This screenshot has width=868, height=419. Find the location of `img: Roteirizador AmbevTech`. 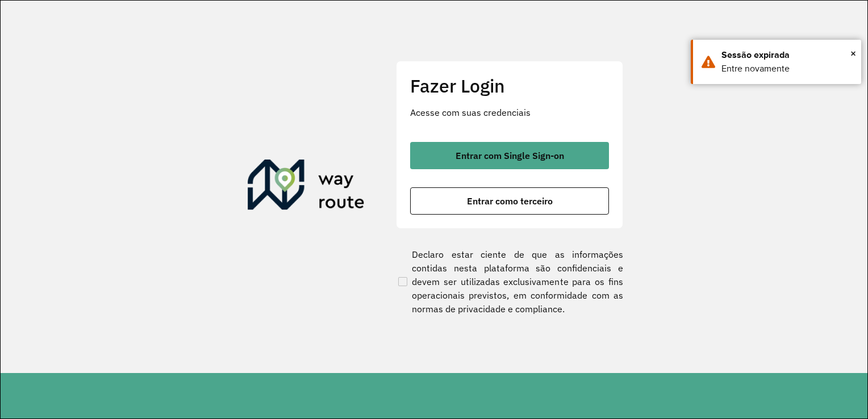

img: Roteirizador AmbevTech is located at coordinates (306, 186).